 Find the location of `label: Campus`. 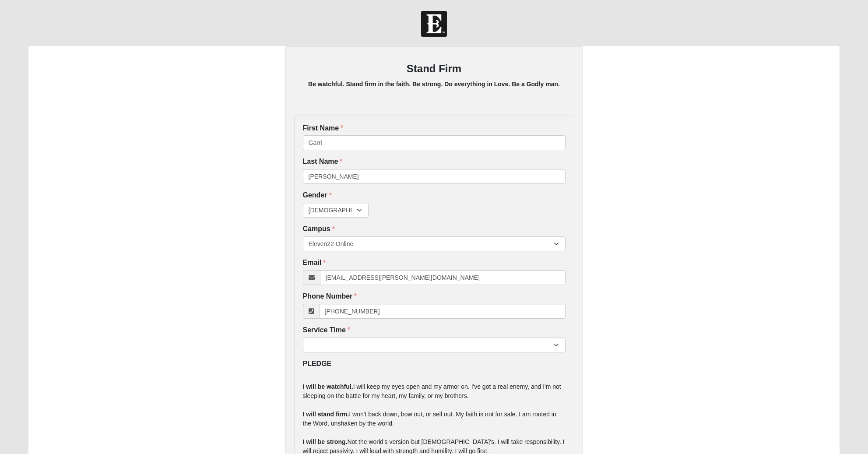

label: Campus is located at coordinates (319, 229).